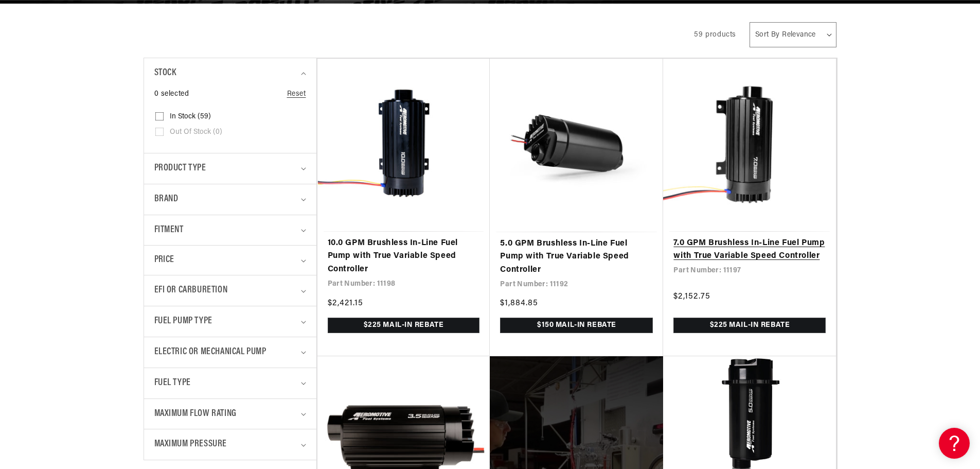 The image size is (980, 469). What do you see at coordinates (172, 94) in the screenshot?
I see `span: 0 selected` at bounding box center [172, 94].